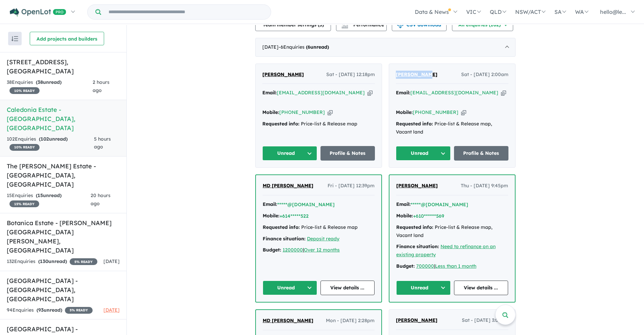 This screenshot has width=644, height=335. What do you see at coordinates (24, 91) in the screenshot?
I see `span: 10 % READY` at bounding box center [24, 91].